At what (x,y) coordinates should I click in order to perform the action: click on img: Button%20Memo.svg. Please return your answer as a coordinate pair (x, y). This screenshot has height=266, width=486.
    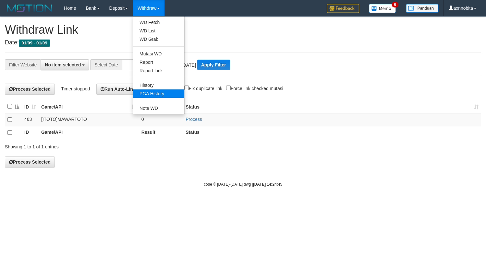
    Looking at the image, I should click on (382, 8).